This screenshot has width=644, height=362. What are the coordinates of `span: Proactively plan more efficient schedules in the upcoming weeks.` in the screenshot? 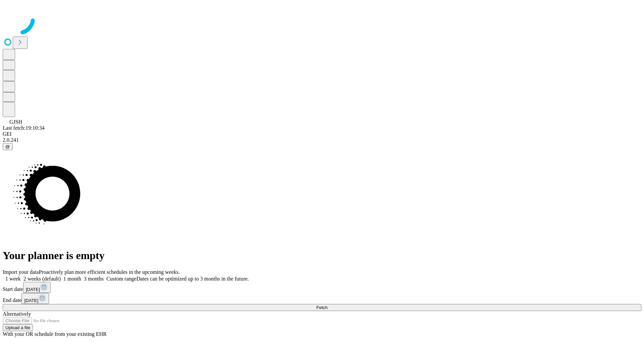 It's located at (110, 272).